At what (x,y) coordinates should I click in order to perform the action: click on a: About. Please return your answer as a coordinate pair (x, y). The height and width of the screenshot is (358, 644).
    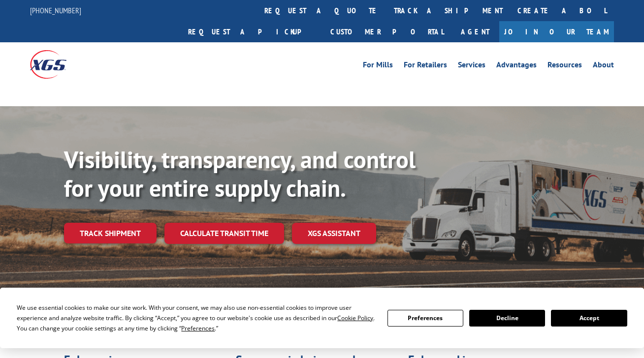
    Looking at the image, I should click on (603, 66).